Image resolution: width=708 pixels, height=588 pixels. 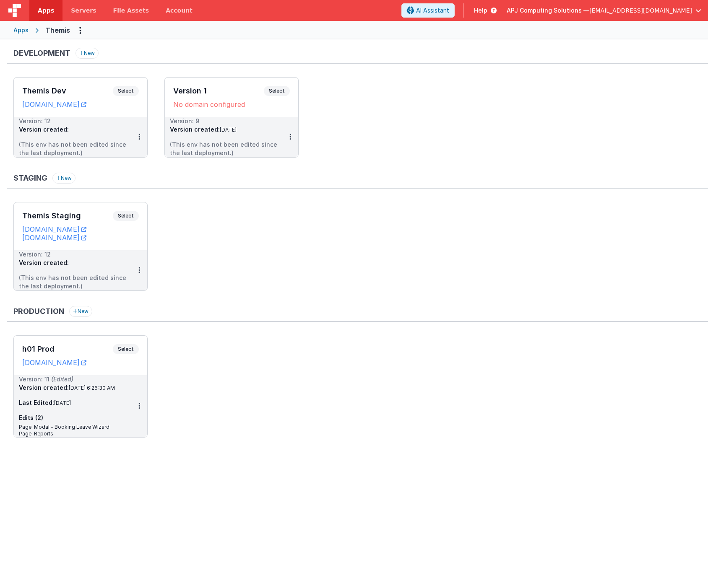 I want to click on div: Version: 11, so click(x=75, y=379).